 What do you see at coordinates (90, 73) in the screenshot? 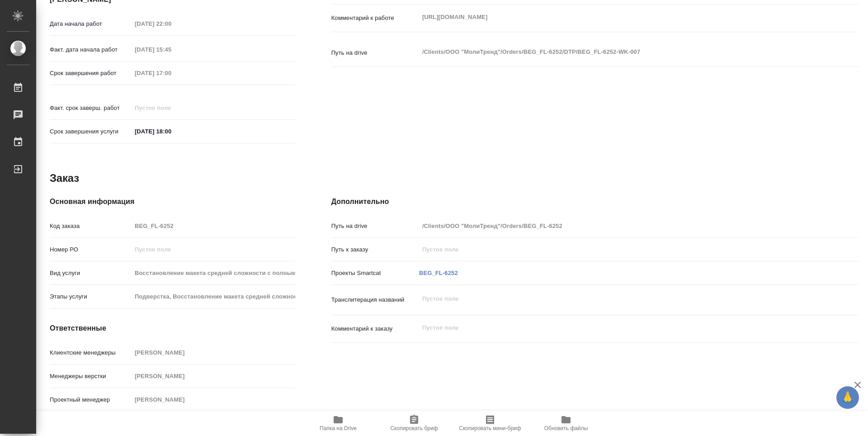
I see `p: Срок завершения работ` at bounding box center [90, 73].